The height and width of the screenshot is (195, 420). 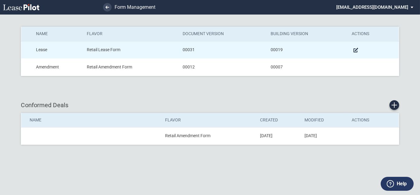 I want to click on a: Create new conformed deal, so click(x=394, y=105).